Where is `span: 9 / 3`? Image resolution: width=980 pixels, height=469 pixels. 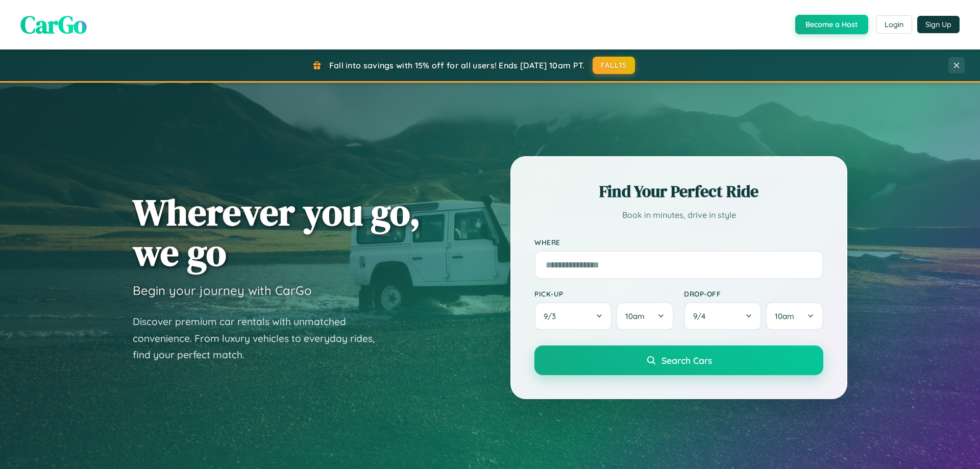 span: 9 / 3 is located at coordinates (553, 316).